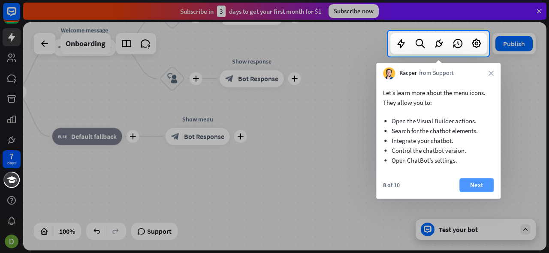  I want to click on li: Open the Visual Builder actions., so click(438, 121).